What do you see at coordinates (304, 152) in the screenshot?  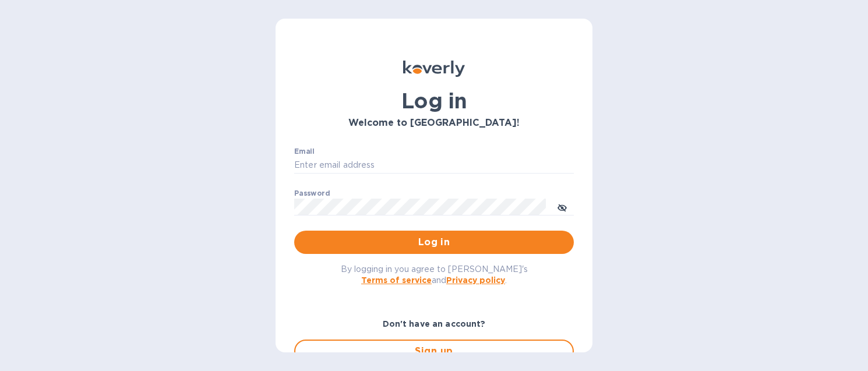 I see `label: Email` at bounding box center [304, 152].